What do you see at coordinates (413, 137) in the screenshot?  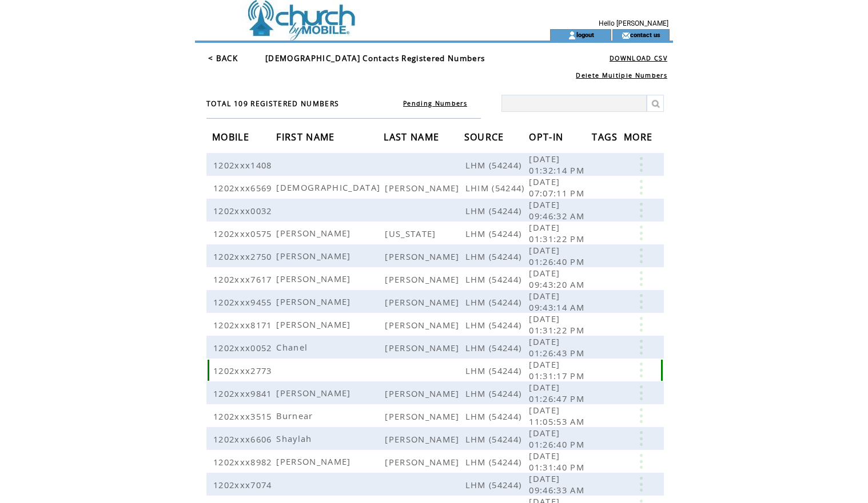 I see `a: LAST NAME` at bounding box center [413, 137].